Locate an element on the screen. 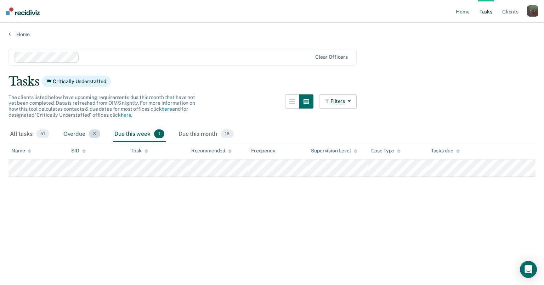 The height and width of the screenshot is (285, 544). span: 51 is located at coordinates (42, 134).